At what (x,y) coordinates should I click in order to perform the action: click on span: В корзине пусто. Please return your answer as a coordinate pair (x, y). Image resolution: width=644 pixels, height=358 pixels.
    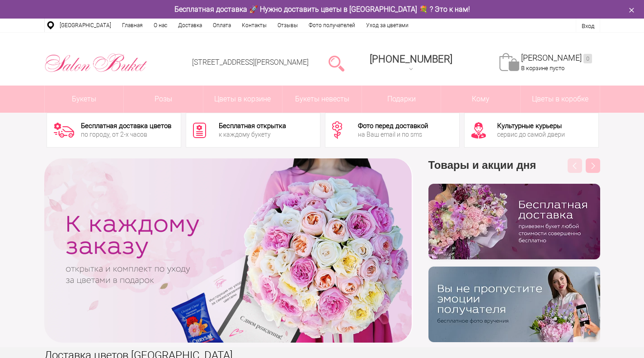
    Looking at the image, I should click on (543, 68).